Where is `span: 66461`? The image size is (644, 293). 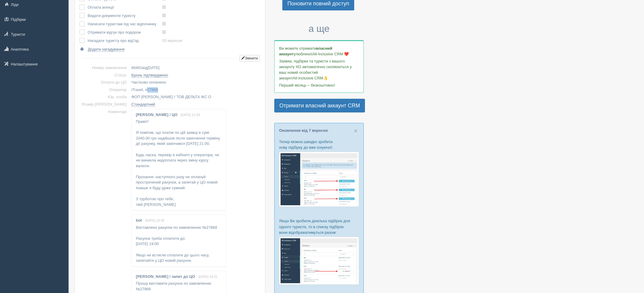 span: 66461 is located at coordinates (137, 68).